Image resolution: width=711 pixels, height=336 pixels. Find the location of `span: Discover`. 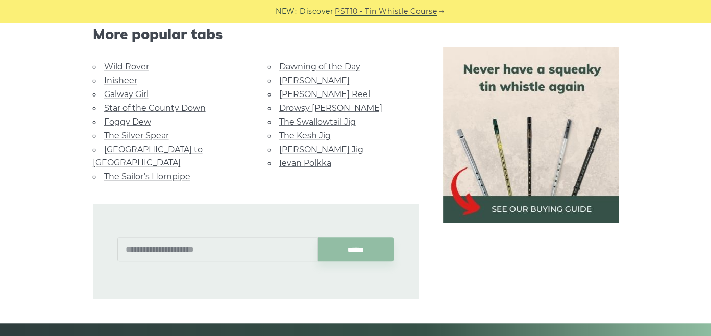

span: Discover is located at coordinates (317, 11).